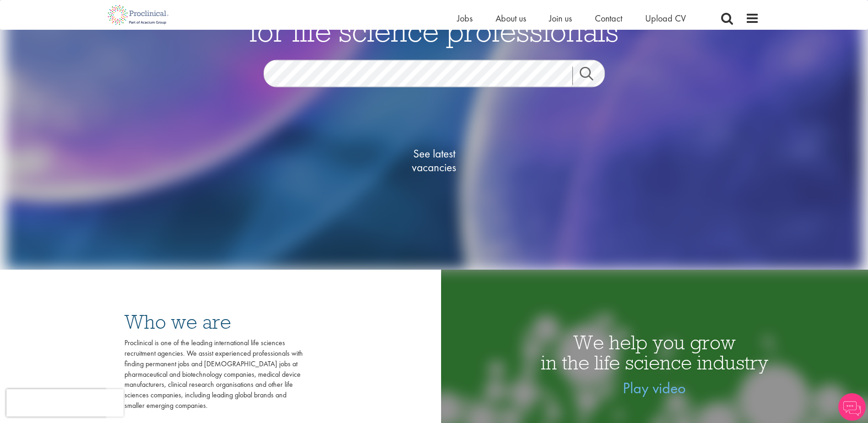 The height and width of the screenshot is (423, 868). I want to click on a: Join us, so click(561, 19).